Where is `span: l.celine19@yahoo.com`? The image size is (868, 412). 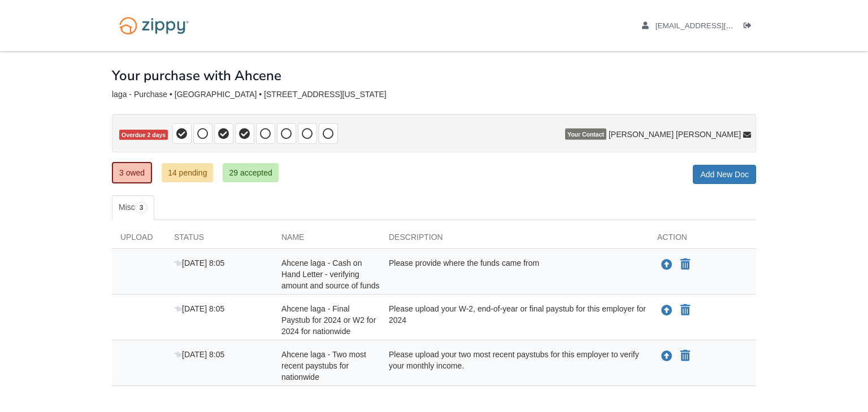
span: l.celine19@yahoo.com is located at coordinates (720, 26).